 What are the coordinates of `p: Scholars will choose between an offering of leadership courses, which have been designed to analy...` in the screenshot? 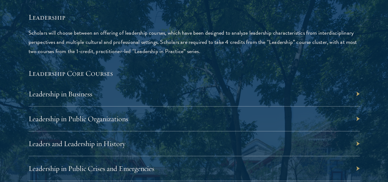 It's located at (194, 42).